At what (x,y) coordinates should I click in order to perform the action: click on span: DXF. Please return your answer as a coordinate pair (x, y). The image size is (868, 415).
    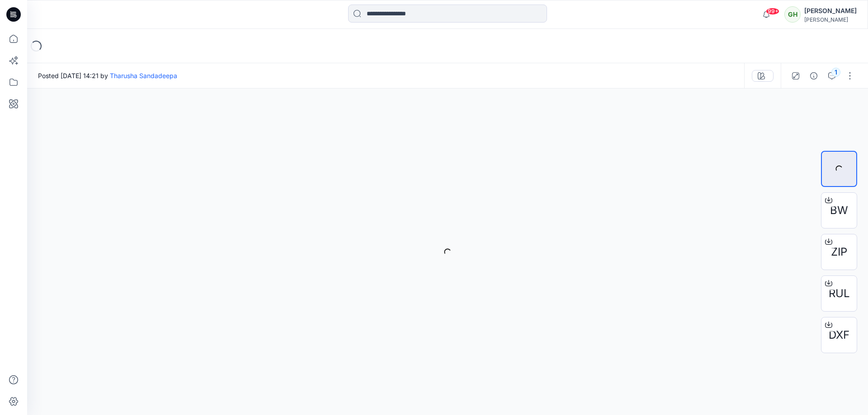
    Looking at the image, I should click on (839, 335).